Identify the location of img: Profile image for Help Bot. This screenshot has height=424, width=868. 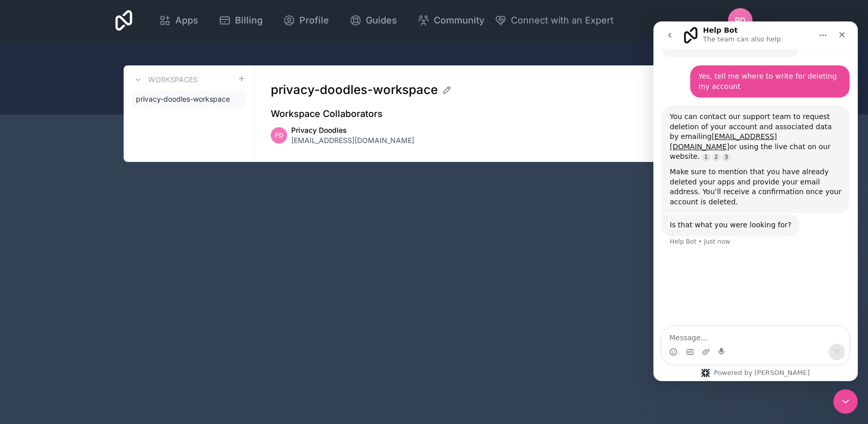
(37, 14).